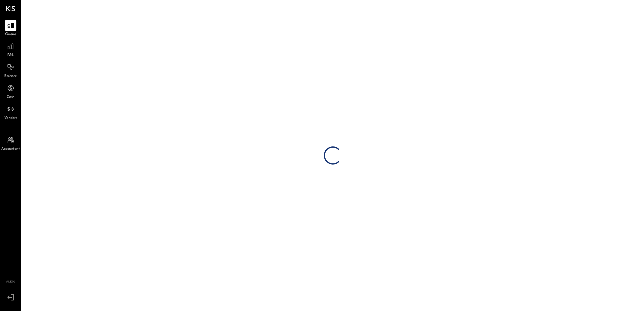 The height and width of the screenshot is (311, 644). What do you see at coordinates (11, 56) in the screenshot?
I see `span: P&L` at bounding box center [11, 56].